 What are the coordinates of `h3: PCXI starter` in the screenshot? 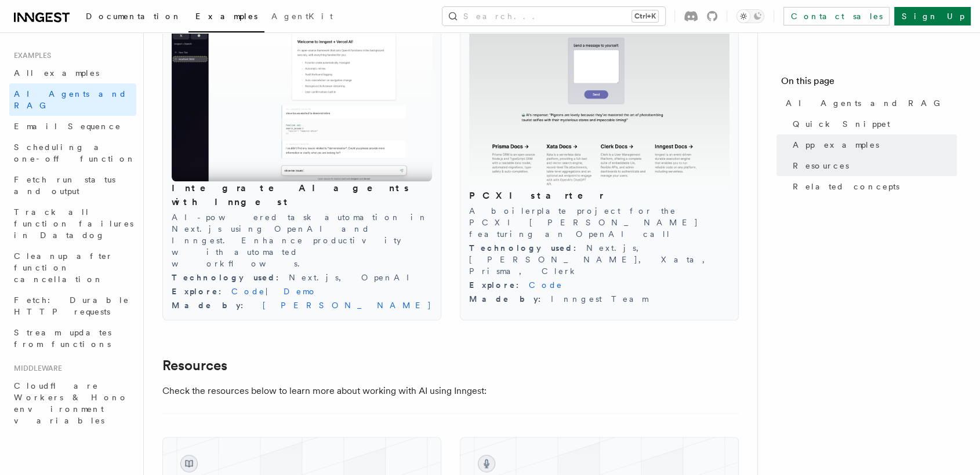 It's located at (599, 196).